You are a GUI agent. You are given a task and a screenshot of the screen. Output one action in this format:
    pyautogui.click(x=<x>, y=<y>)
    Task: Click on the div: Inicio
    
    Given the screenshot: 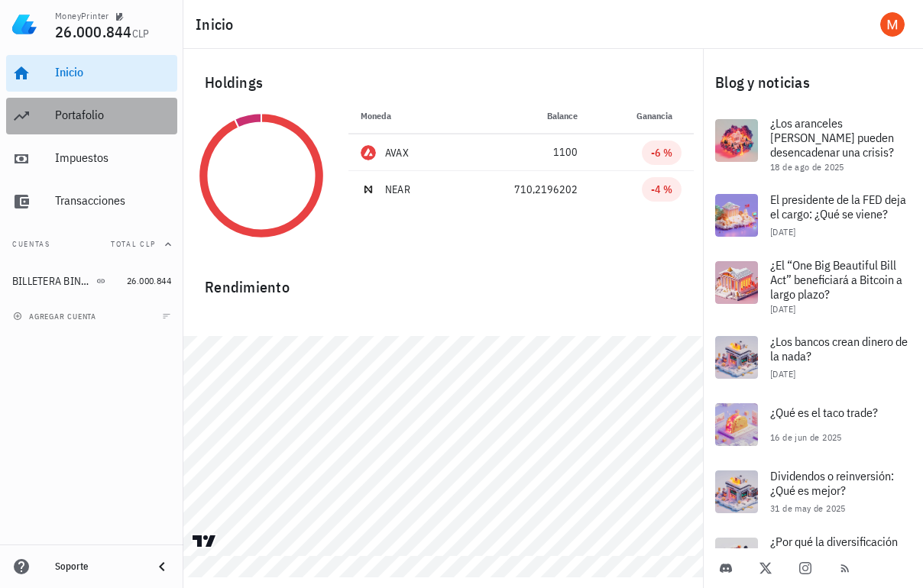 What is the action you would take?
    pyautogui.click(x=113, y=71)
    